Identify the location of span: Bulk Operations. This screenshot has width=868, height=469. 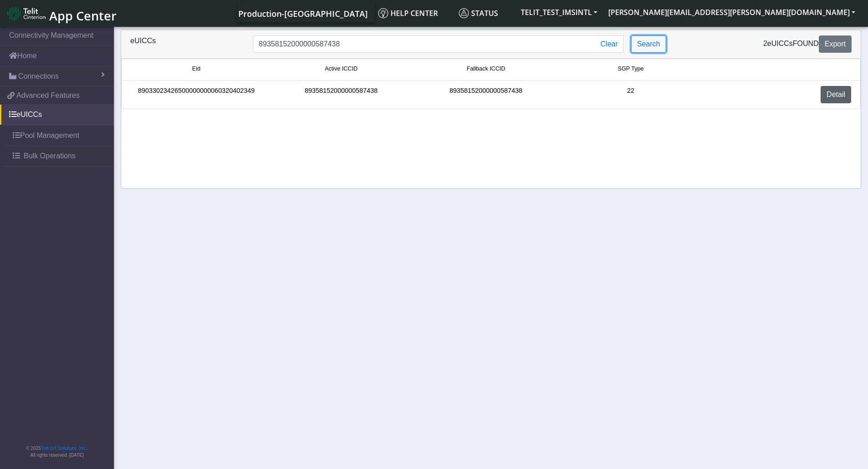
(50, 156).